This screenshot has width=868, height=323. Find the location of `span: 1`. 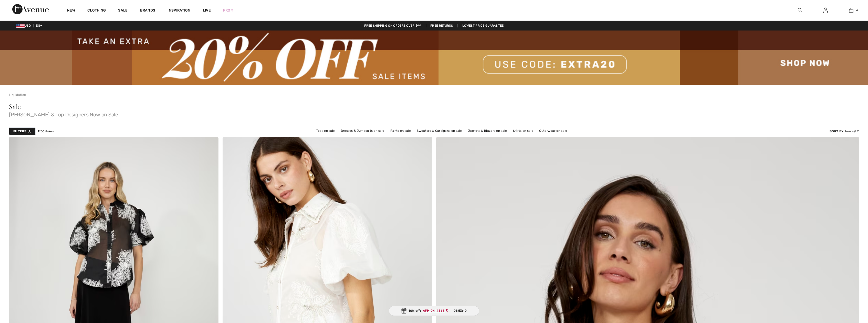

span: 1 is located at coordinates (30, 131).